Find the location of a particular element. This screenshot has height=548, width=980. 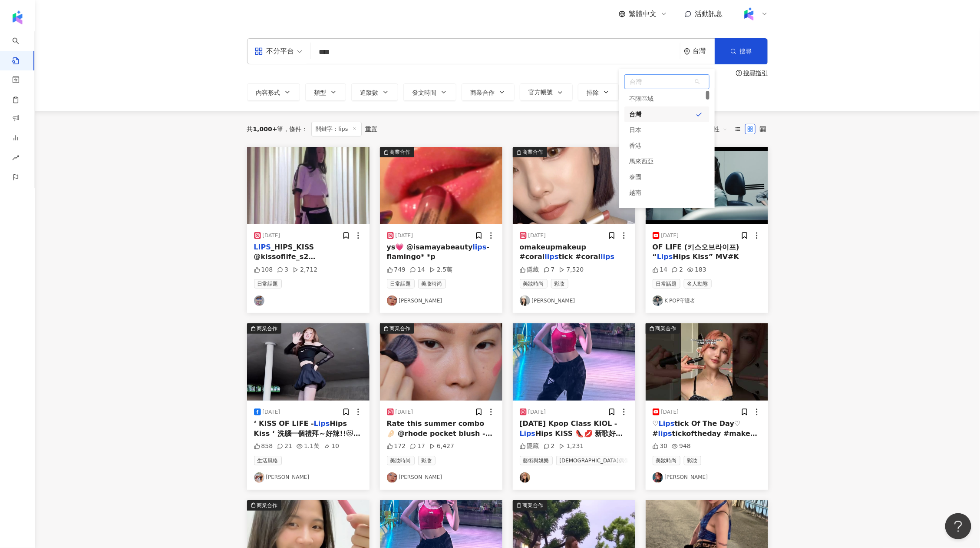

div: 948 is located at coordinates (681, 446).